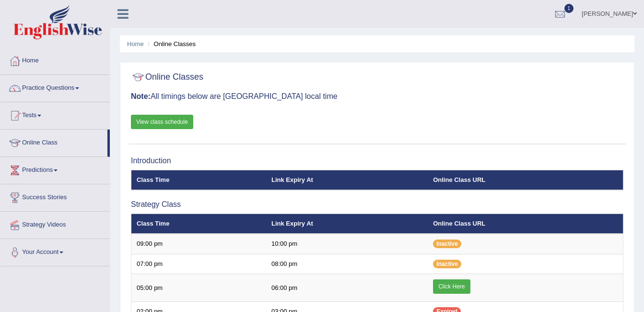 The width and height of the screenshot is (644, 312). I want to click on b: Note:, so click(141, 96).